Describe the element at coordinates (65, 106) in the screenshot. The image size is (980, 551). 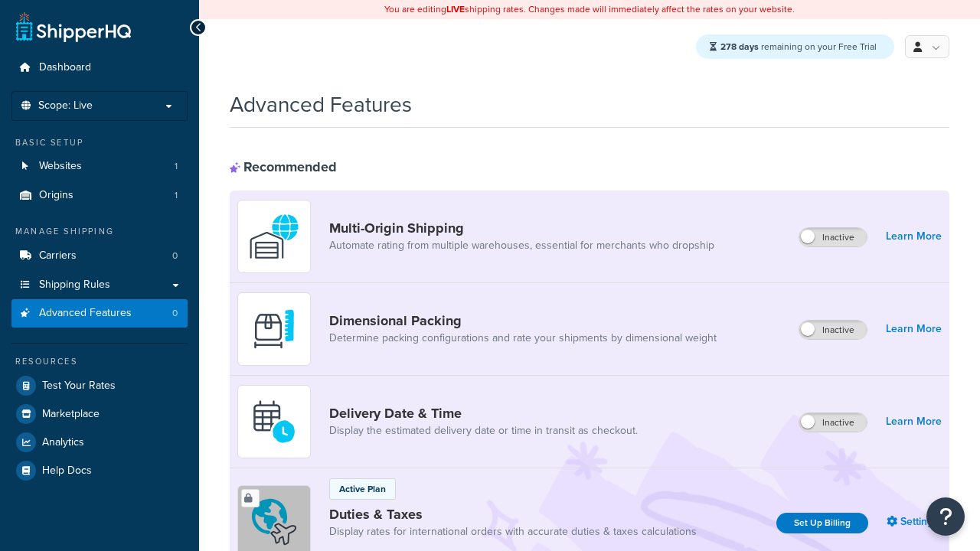
I see `span: Scope: Live` at that location.